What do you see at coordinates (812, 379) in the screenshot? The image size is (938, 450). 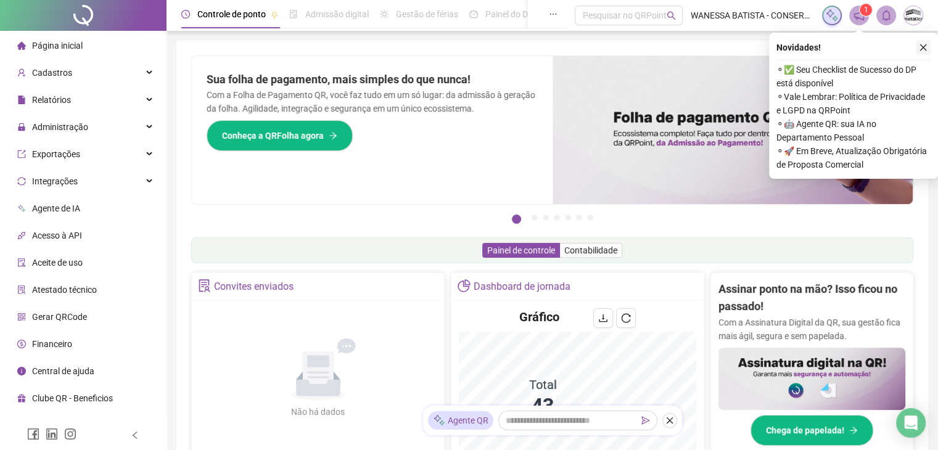 I see `img: banner%2F02c71560-61a6-44d4-94b9-c8ab97240462.png` at bounding box center [812, 379].